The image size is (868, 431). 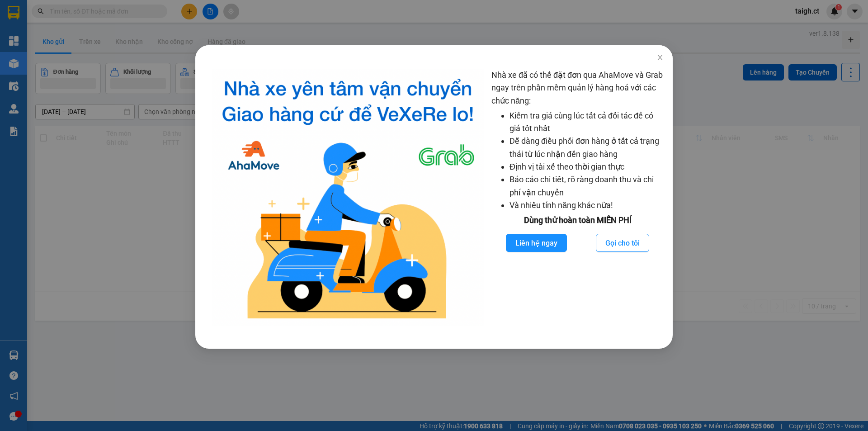 What do you see at coordinates (586, 205) in the screenshot?
I see `li: Và nhiều tính năng khác nữa!` at bounding box center [586, 205].